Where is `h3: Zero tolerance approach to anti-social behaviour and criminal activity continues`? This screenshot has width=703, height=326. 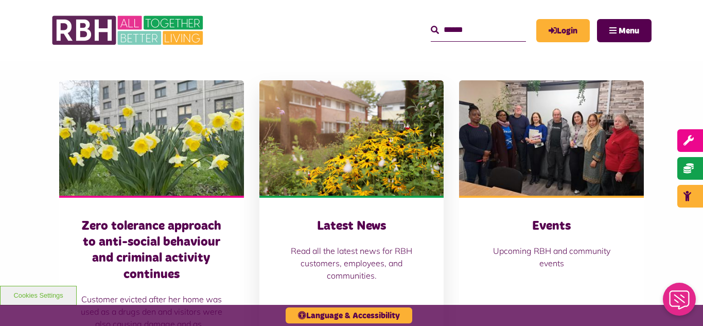 h3: Zero tolerance approach to anti-social behaviour and criminal activity continues is located at coordinates (151, 250).